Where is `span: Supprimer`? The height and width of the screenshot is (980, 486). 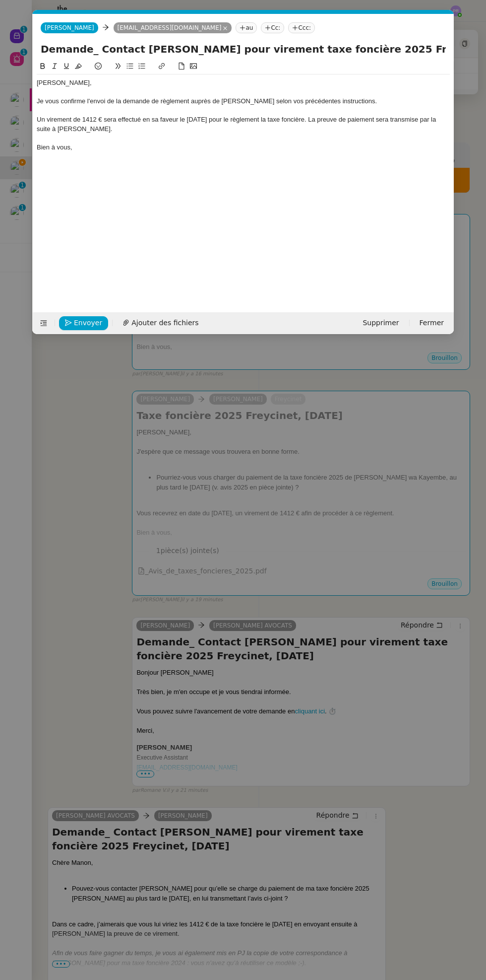
span: Supprimer is located at coordinates (380, 323).